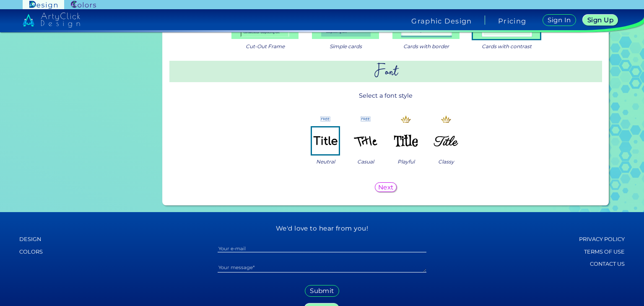 Image resolution: width=644 pixels, height=306 pixels. I want to click on h5: Sign In, so click(559, 20).